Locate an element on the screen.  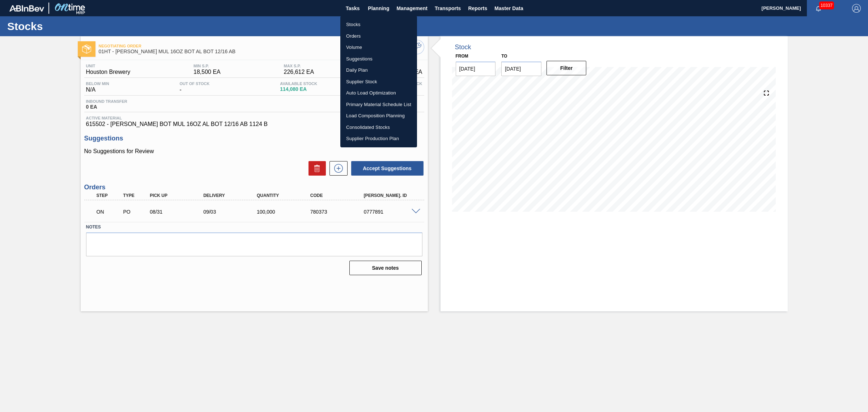
a: Consolidated Stocks is located at coordinates (379, 127).